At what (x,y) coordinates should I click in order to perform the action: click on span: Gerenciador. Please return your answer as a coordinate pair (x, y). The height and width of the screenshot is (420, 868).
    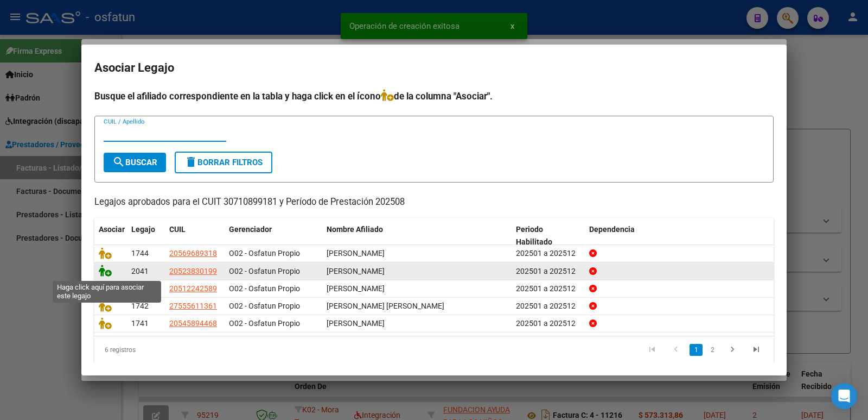
    Looking at the image, I should click on (250, 229).